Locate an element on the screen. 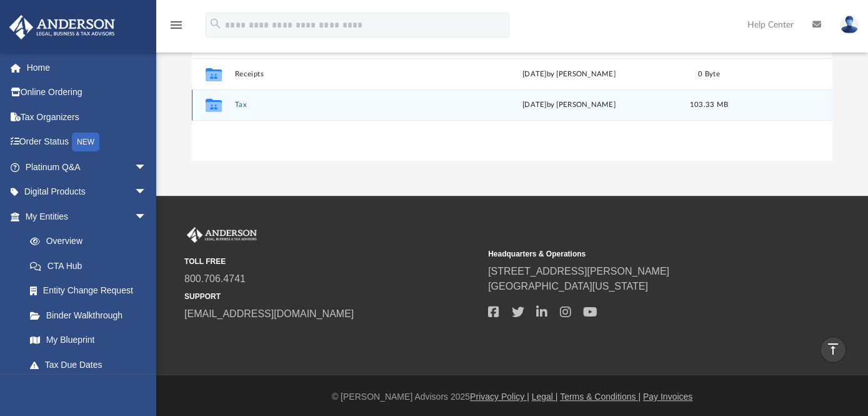 This screenshot has width=868, height=416. div: NEW is located at coordinates (85, 142).